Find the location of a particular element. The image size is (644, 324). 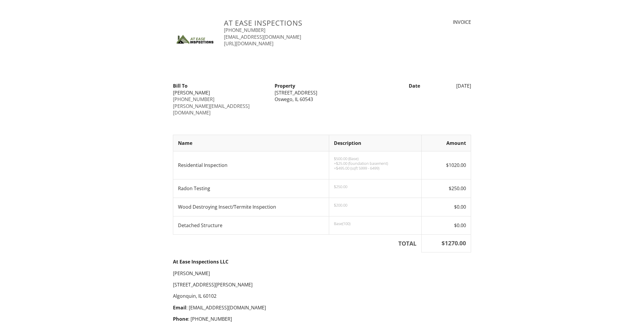

p: Algonquin, IL 60102 is located at coordinates (322, 296).